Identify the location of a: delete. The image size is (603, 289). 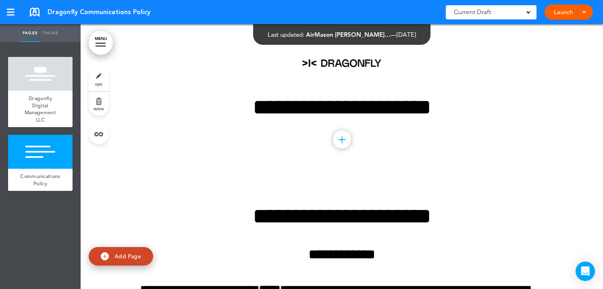
(99, 104).